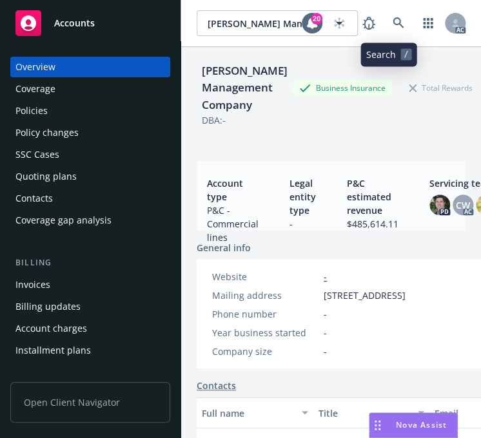 The image size is (481, 438). I want to click on div: Account charges, so click(51, 329).